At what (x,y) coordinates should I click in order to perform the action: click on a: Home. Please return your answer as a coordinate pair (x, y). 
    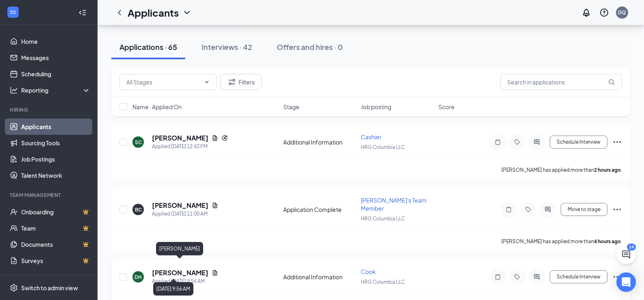
    Looking at the image, I should click on (56, 42).